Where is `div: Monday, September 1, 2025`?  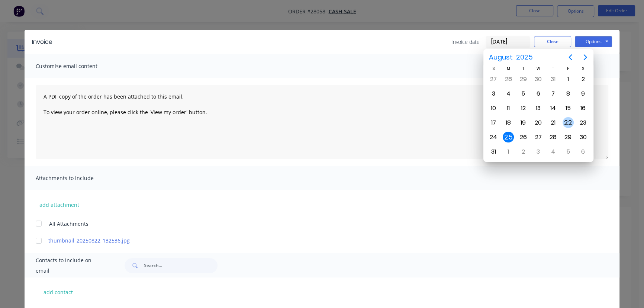 div: Monday, September 1, 2025 is located at coordinates (509, 152).